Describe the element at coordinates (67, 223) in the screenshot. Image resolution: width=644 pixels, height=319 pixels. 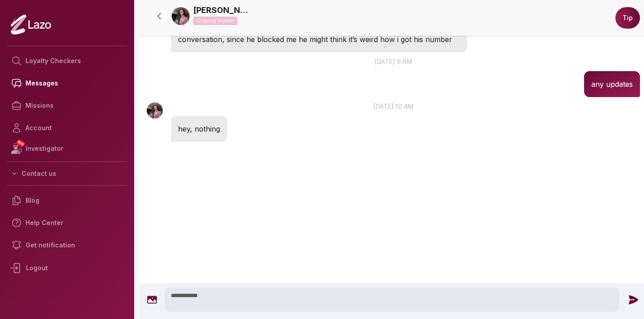
I see `a: Help Center` at that location.